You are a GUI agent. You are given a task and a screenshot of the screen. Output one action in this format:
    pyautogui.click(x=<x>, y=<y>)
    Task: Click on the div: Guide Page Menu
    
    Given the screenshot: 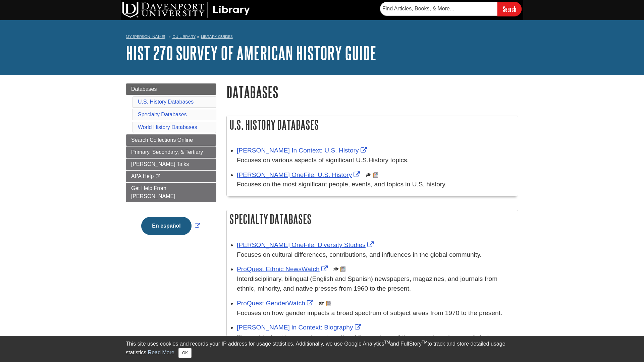 What is the action you would take?
    pyautogui.click(x=171, y=166)
    